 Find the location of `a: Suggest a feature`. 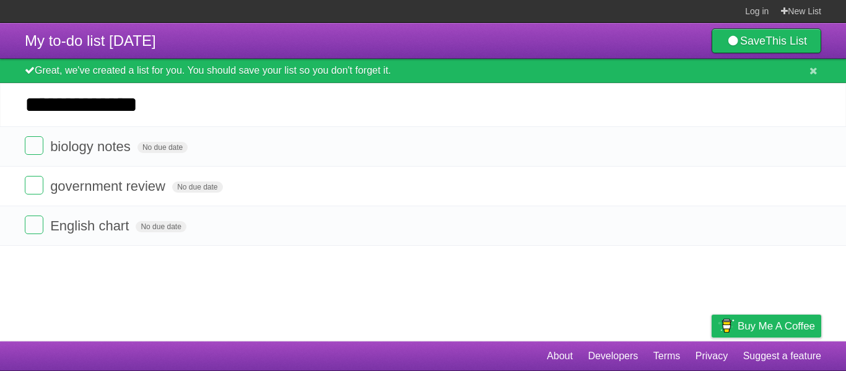

a: Suggest a feature is located at coordinates (782, 356).